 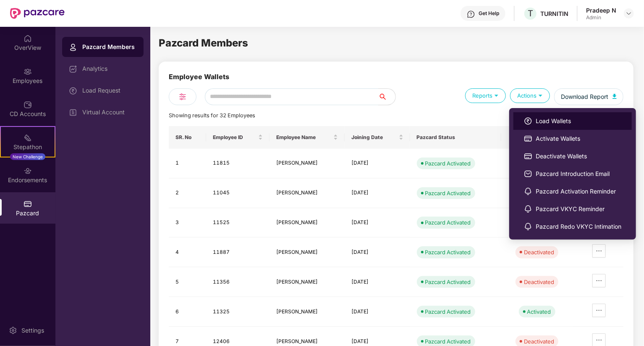 I want to click on span: Pazcard Members, so click(x=203, y=42).